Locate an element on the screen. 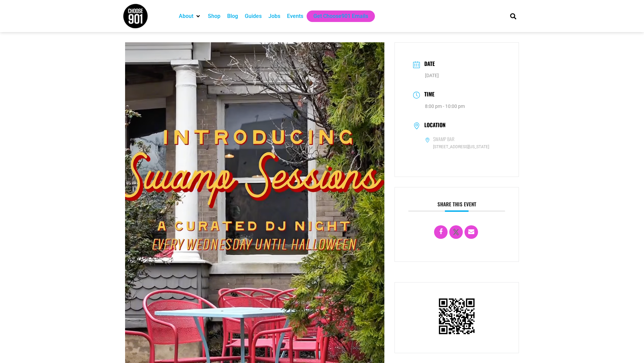 This screenshot has height=363, width=644. a: About is located at coordinates (186, 16).